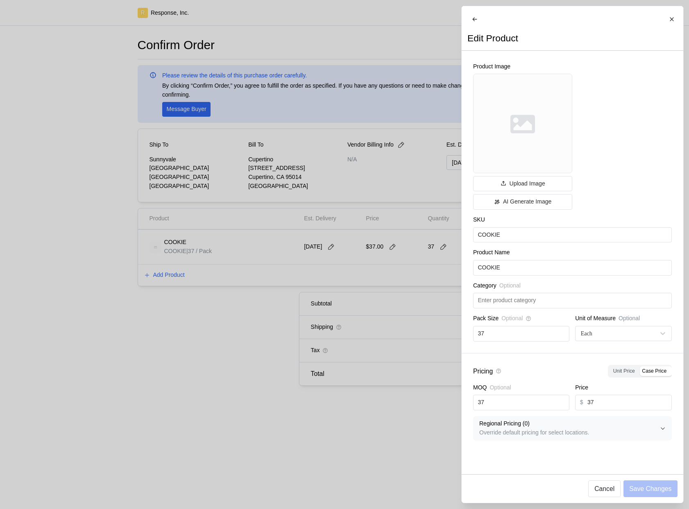 This screenshot has width=689, height=509. Describe the element at coordinates (569, 424) in the screenshot. I see `p: Regional Pricing ( 0 )` at that location.